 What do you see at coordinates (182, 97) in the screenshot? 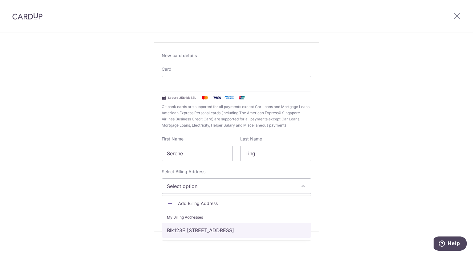
I see `span: Secure 256-bit SSL` at bounding box center [182, 97].